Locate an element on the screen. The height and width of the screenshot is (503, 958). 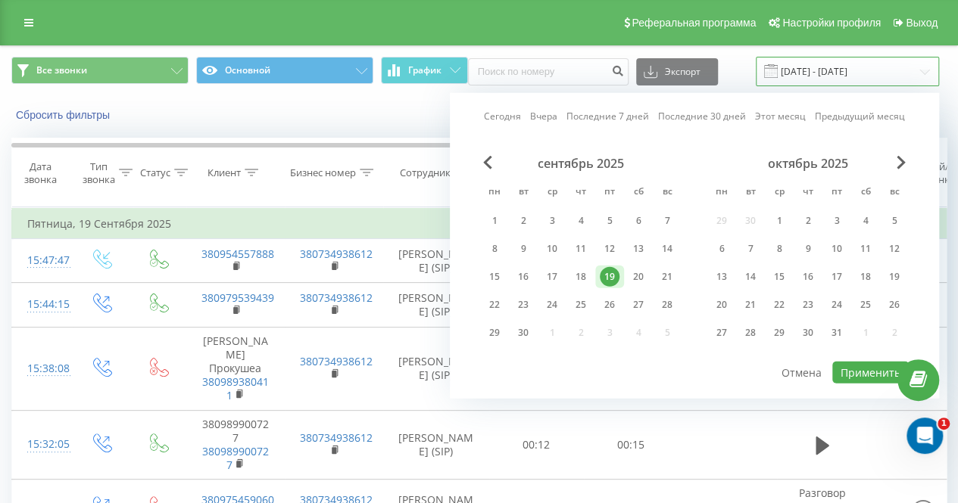
div: 15:47:47 is located at coordinates (42, 260).